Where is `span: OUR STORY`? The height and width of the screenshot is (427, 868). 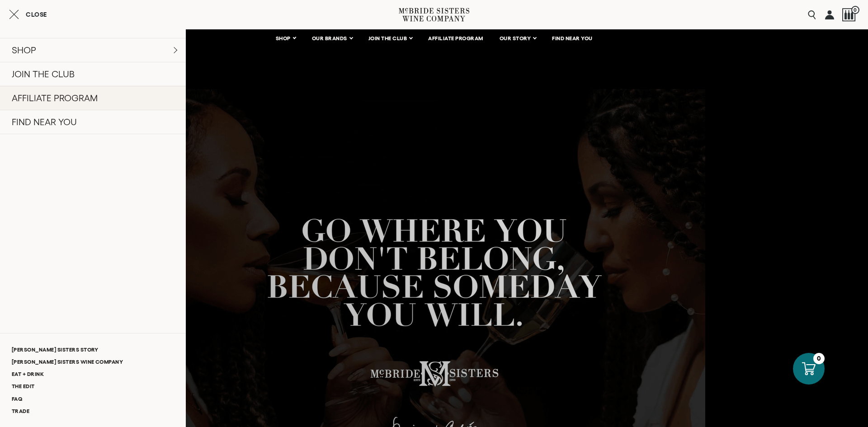
span: OUR STORY is located at coordinates (516, 38).